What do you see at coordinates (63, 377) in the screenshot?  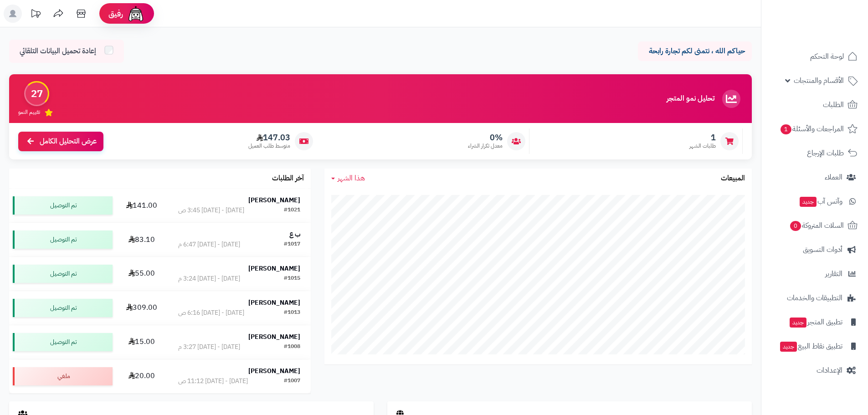 I see `div: ملغي` at bounding box center [63, 377].